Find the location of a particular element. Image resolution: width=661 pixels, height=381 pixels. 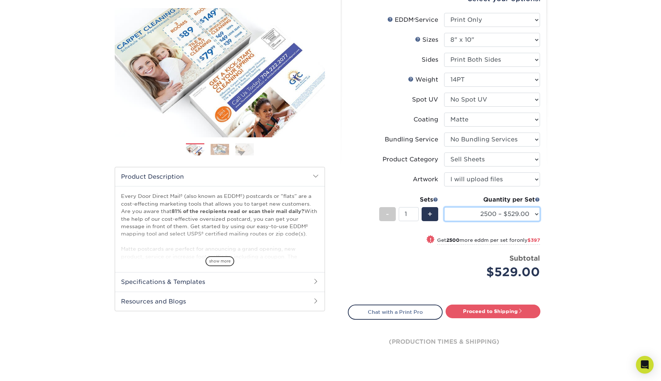

div: Bundling Service is located at coordinates (411, 139).